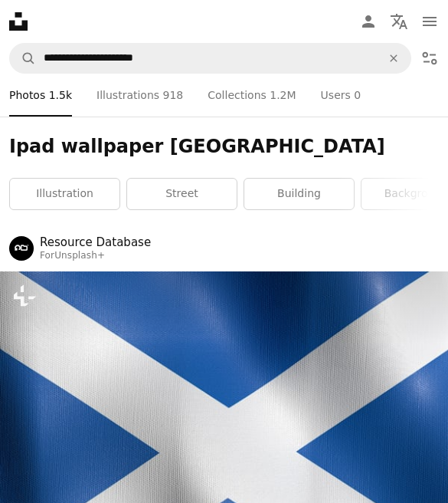 This screenshot has width=448, height=503. I want to click on a: Resource Database, so click(95, 242).